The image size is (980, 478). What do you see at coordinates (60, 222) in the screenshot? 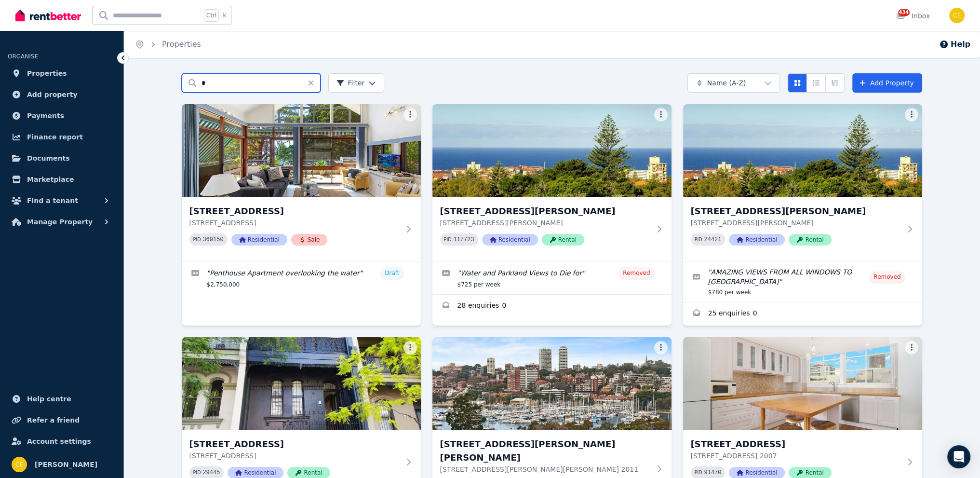
I see `span: Manage Property` at bounding box center [60, 222].